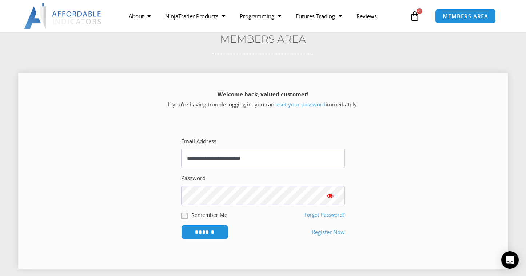 The width and height of the screenshot is (526, 276). I want to click on a: MEMBERS AREA, so click(466, 16).